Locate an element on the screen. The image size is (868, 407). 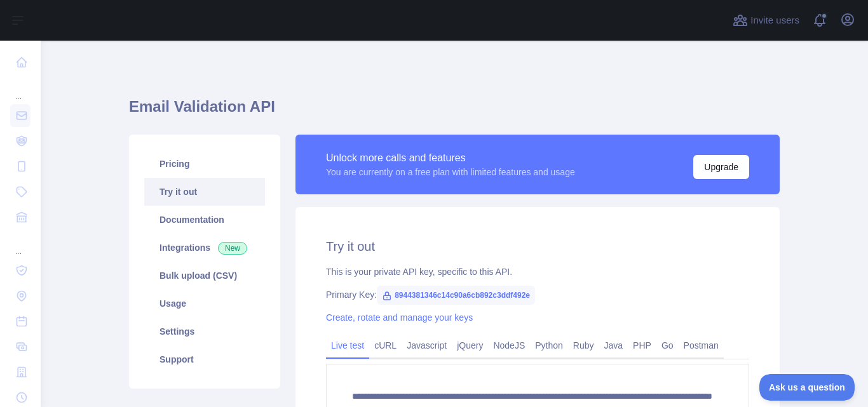
button: Invite users is located at coordinates (766, 20).